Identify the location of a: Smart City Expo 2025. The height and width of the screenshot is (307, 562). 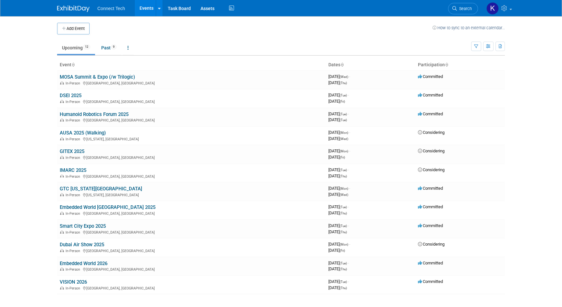
(83, 226).